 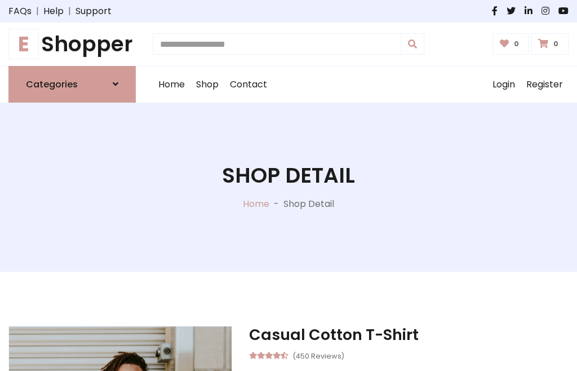 What do you see at coordinates (408, 335) in the screenshot?
I see `h3: Casual Cotton T-Shirt` at bounding box center [408, 335].